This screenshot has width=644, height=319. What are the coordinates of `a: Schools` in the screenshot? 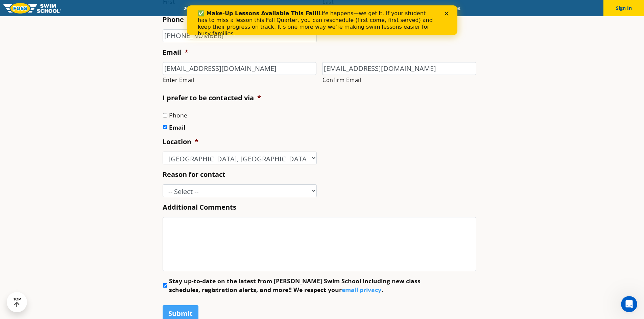 It's located at (234, 8).